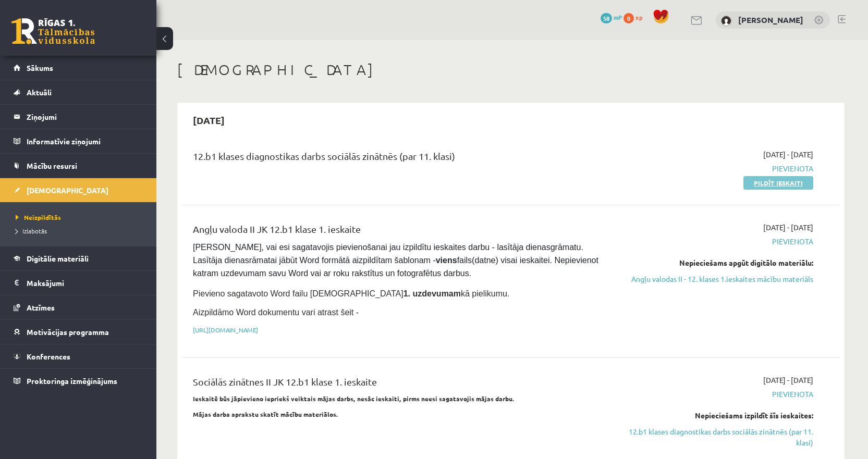  Describe the element at coordinates (40, 68) in the screenshot. I see `span: Sākums` at that location.